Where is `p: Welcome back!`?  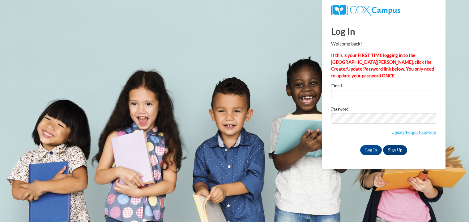
p: Welcome back! is located at coordinates (384, 44).